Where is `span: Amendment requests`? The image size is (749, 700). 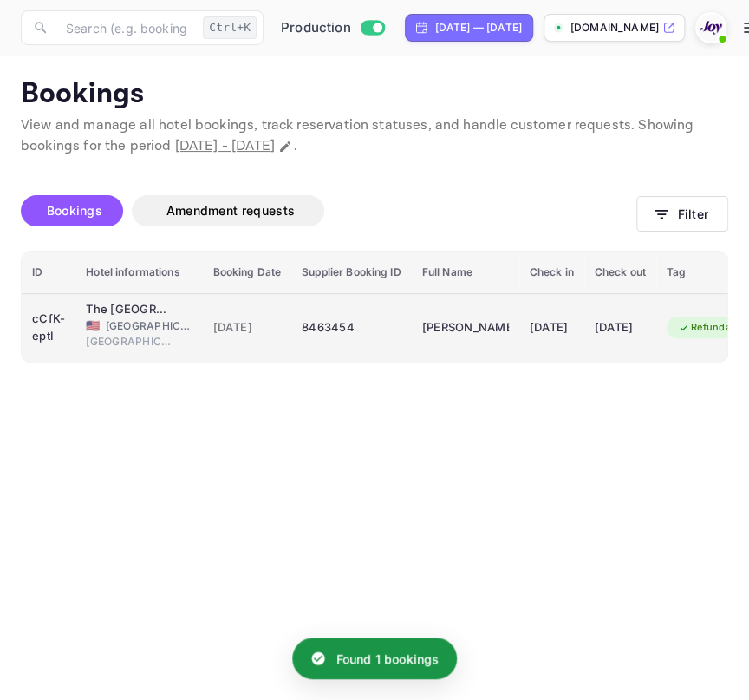
span: Amendment requests is located at coordinates (231, 210).